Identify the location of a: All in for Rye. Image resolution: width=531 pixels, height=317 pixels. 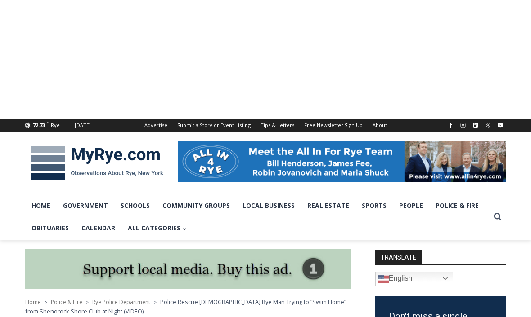
(342, 162).